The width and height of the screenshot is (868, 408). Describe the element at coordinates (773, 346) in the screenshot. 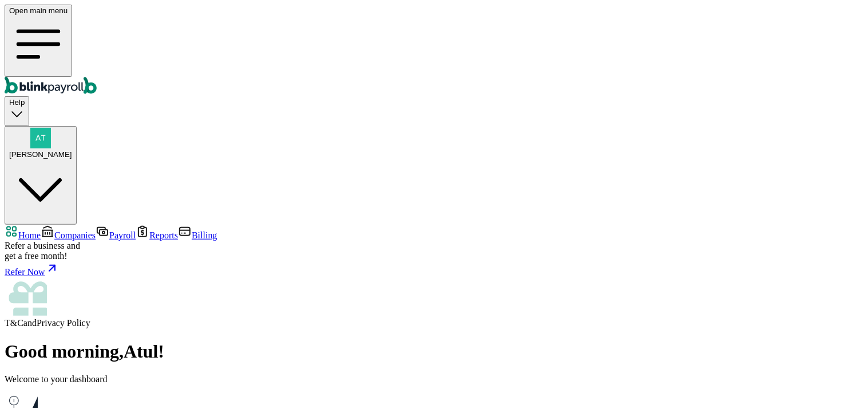

I see `div: Chat Widget` at that location.